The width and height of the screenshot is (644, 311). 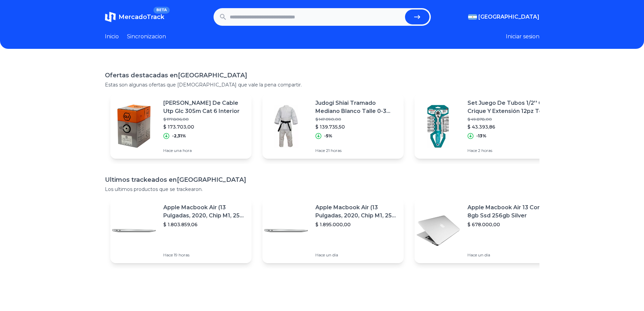 What do you see at coordinates (204, 150) in the screenshot?
I see `p: Hace una hora` at bounding box center [204, 150].